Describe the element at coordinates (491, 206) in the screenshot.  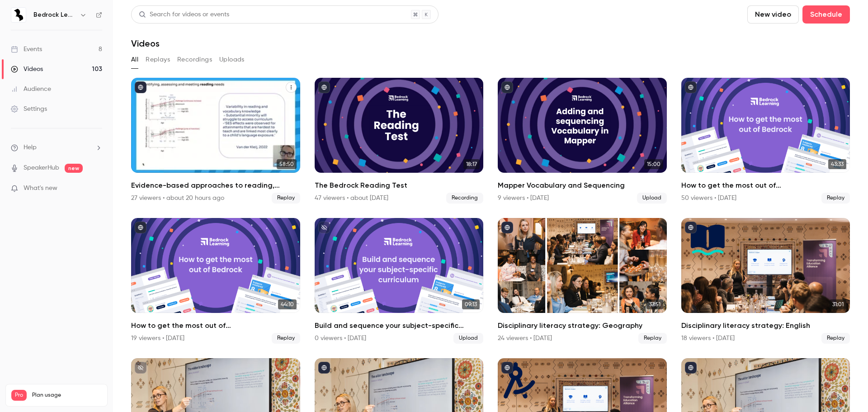
I see `section: Videos` at that location.